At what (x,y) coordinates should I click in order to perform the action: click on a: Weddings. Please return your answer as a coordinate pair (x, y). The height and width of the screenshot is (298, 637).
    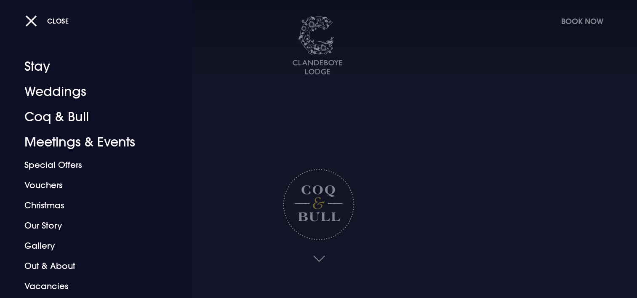
    Looking at the image, I should click on (91, 92).